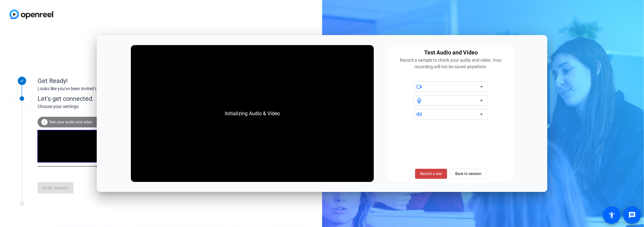  What do you see at coordinates (70, 122) in the screenshot?
I see `span: Test your audio and video` at bounding box center [70, 122].